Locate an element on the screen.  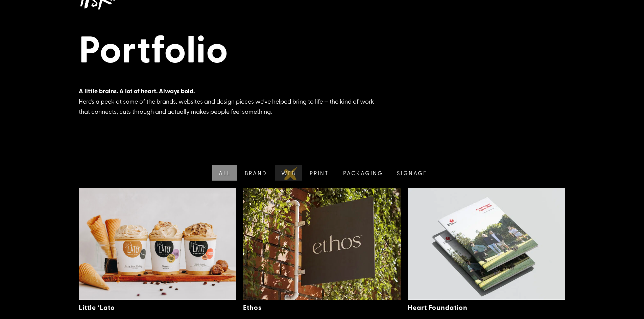
strong: A little brains. A lot of heart. Always bold. is located at coordinates (136, 91).